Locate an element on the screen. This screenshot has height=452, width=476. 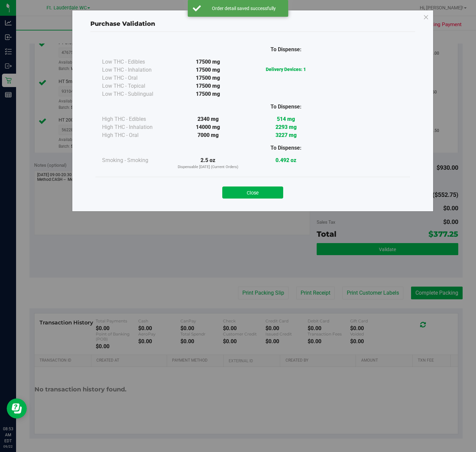
div: 14000 mg is located at coordinates (208, 127).